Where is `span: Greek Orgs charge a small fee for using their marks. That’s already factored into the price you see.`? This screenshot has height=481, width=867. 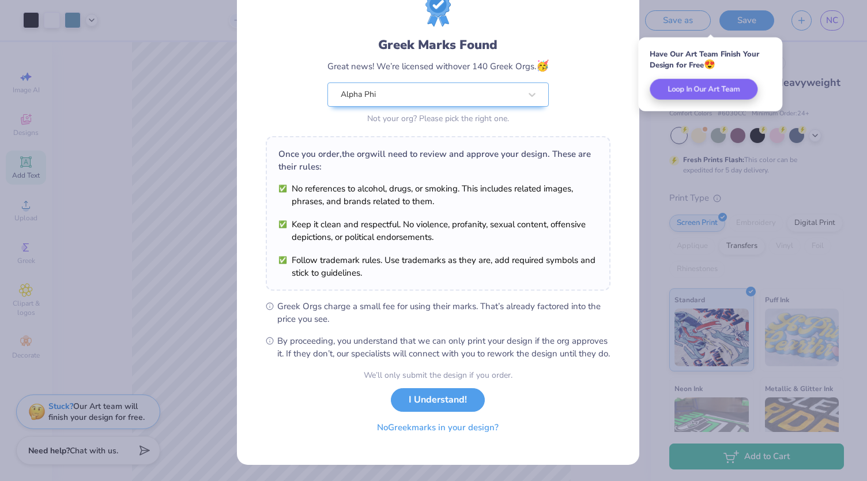 span: Greek Orgs charge a small fee for using their marks. That’s already factored into the price you see. is located at coordinates (444, 312).